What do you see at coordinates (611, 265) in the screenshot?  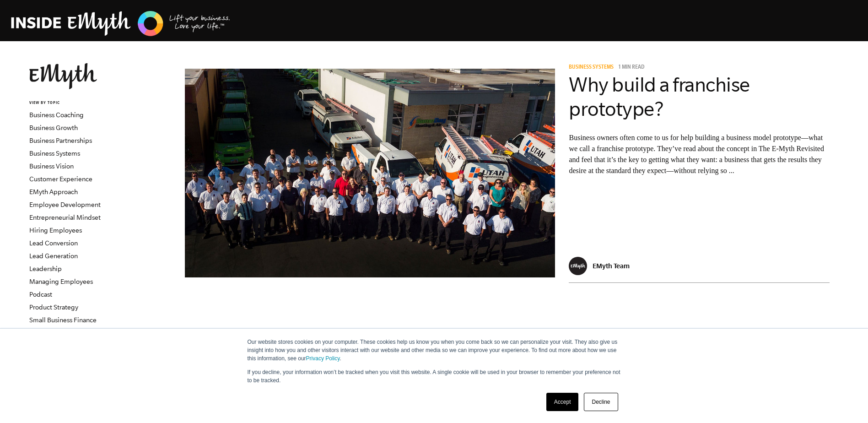 I see `p: EMyth Team` at bounding box center [611, 265].